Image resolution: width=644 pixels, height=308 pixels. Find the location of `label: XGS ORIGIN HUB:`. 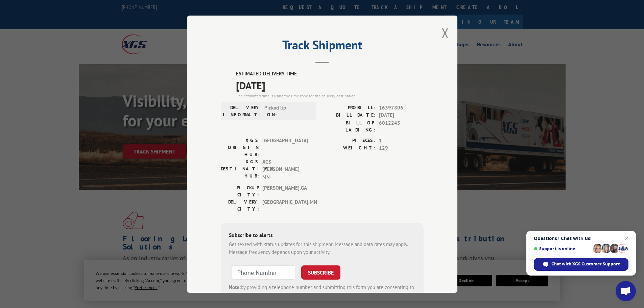

label: XGS ORIGIN HUB: is located at coordinates (240, 147).